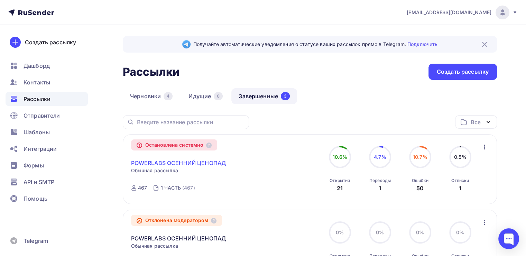 This screenshot has height=256, width=526. What do you see at coordinates (178, 188) in the screenshot?
I see `a: 1 ЧАСТЬ (467)` at bounding box center [178, 188].